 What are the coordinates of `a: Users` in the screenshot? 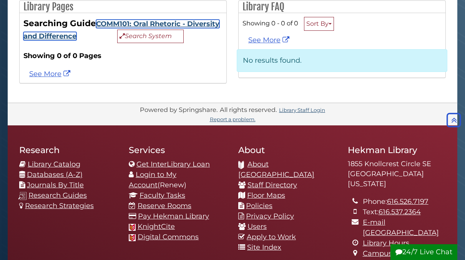 It's located at (257, 226).